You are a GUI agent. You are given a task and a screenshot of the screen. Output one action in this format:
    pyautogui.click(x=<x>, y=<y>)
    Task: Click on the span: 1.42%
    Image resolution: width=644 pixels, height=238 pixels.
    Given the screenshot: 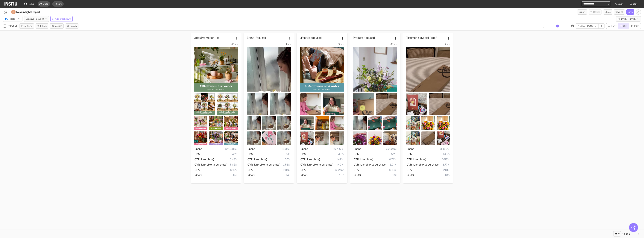 What is the action you would take?
    pyautogui.click(x=339, y=164)
    